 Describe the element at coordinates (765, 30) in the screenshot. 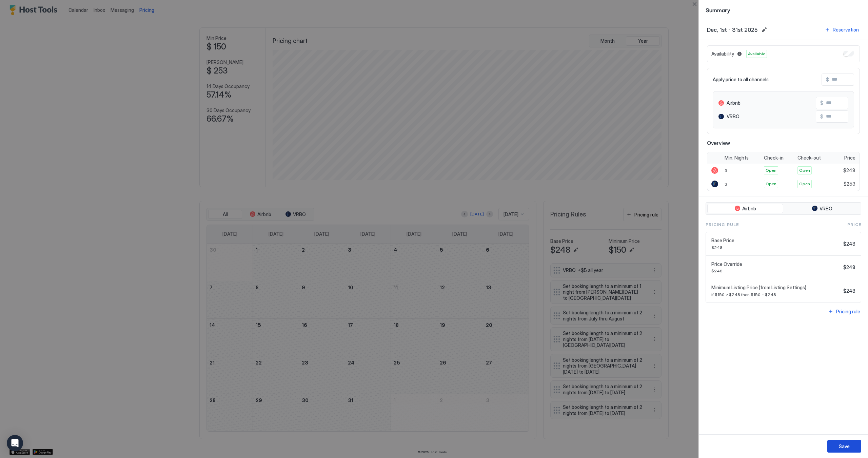

I see `button: Edit date range` at that location.